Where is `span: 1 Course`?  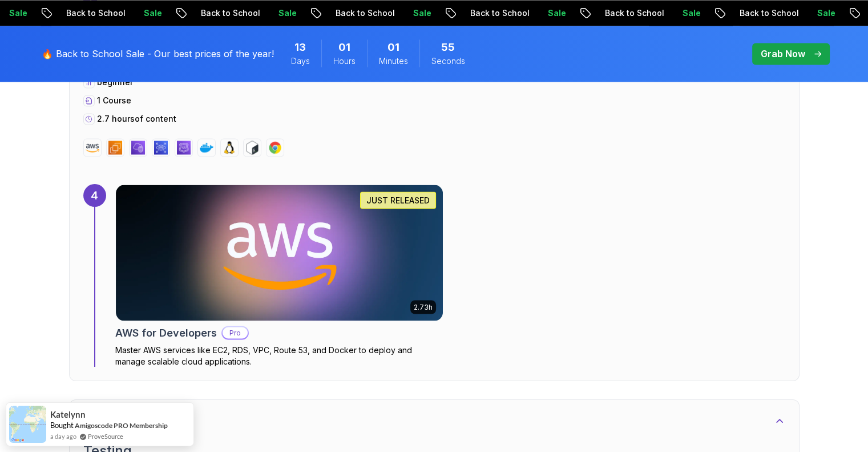 span: 1 Course is located at coordinates (114, 100).